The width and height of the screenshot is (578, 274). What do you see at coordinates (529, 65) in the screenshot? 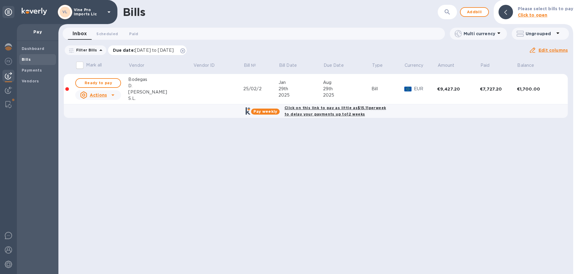
I see `span: Balance` at bounding box center [529, 65].